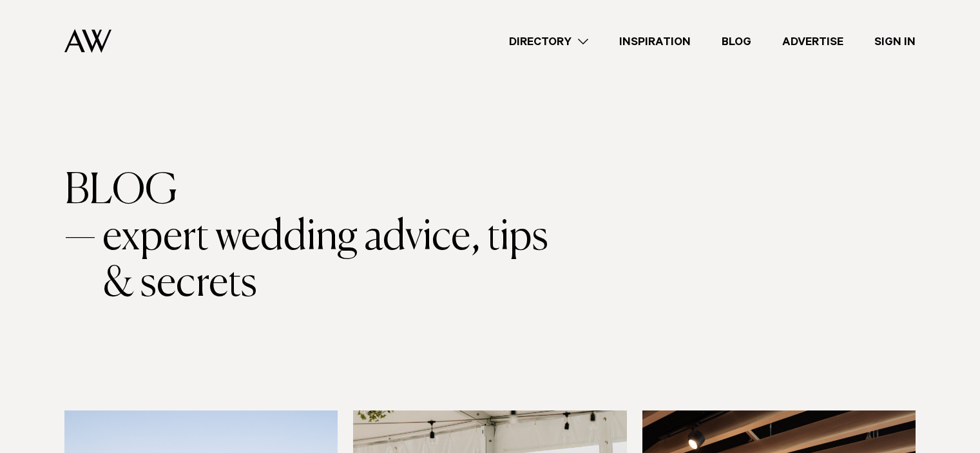 Image resolution: width=980 pixels, height=453 pixels. I want to click on a: Inspiration, so click(655, 41).